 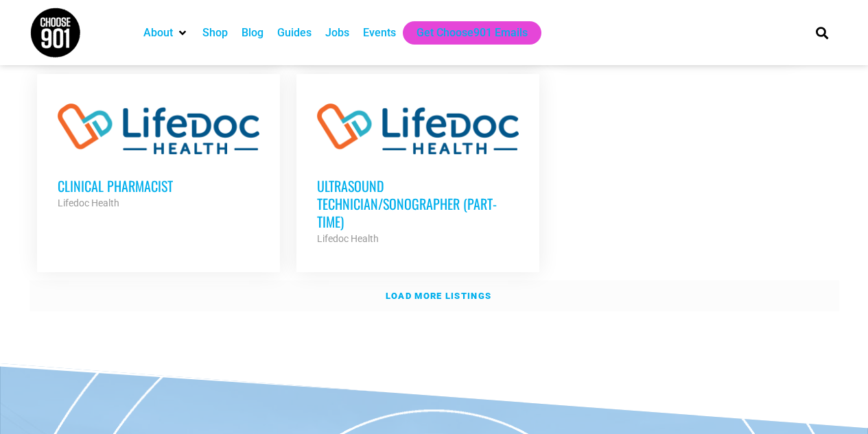 What do you see at coordinates (438, 295) in the screenshot?
I see `strong: Load more listings` at bounding box center [438, 295].